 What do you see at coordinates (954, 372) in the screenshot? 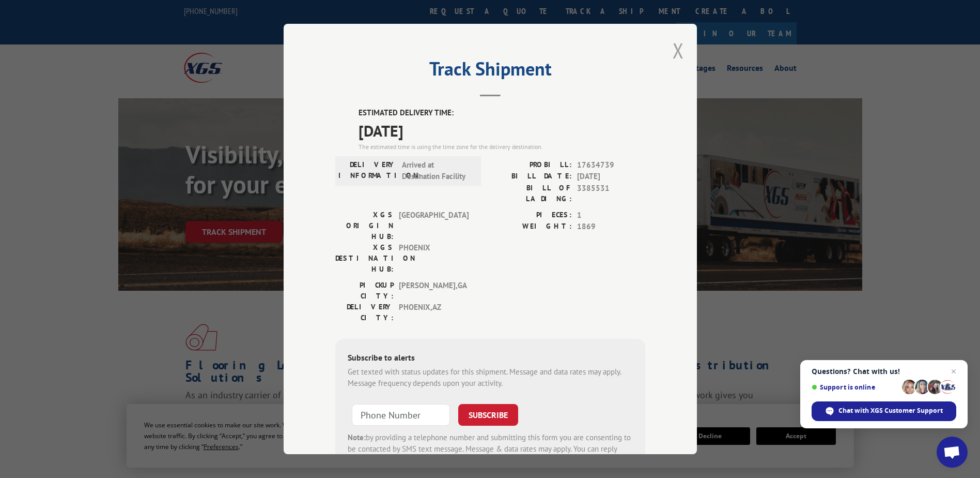
I see `span: Close chat` at bounding box center [954, 372].